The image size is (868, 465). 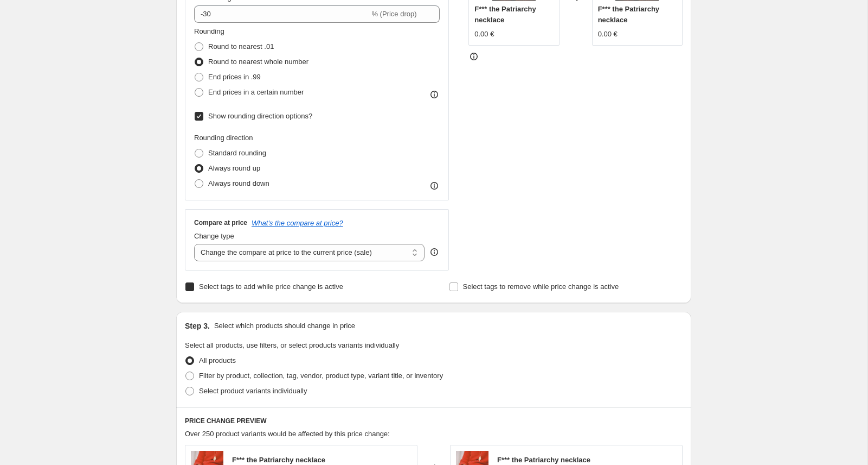 What do you see at coordinates (214, 236) in the screenshot?
I see `span: Change type` at bounding box center [214, 236].